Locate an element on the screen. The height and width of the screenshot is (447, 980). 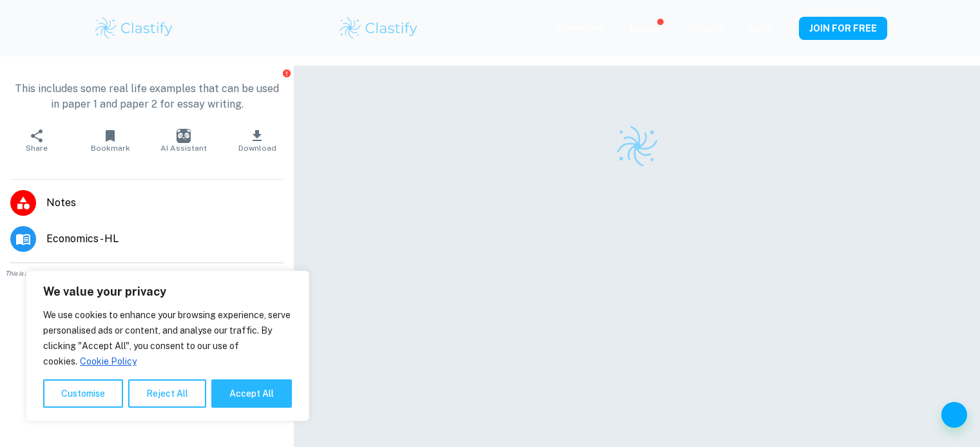
span: Notes is located at coordinates (165, 203).